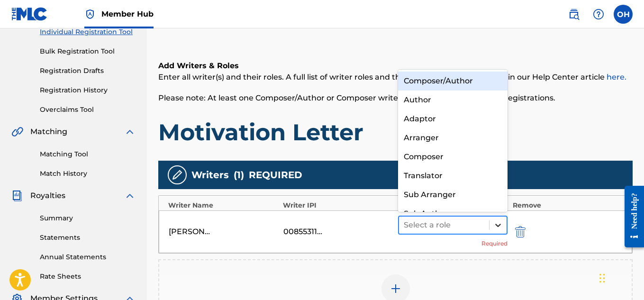 The image size is (644, 300). What do you see at coordinates (128, 13) in the screenshot?
I see `span: Member Hub` at bounding box center [128, 13].